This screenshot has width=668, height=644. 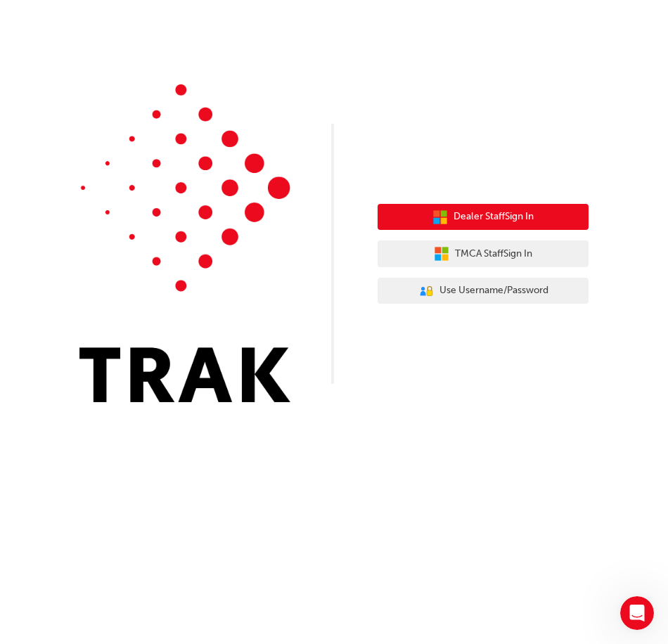 What do you see at coordinates (483, 217) in the screenshot?
I see `button: Dealer StaffSign In` at bounding box center [483, 217].